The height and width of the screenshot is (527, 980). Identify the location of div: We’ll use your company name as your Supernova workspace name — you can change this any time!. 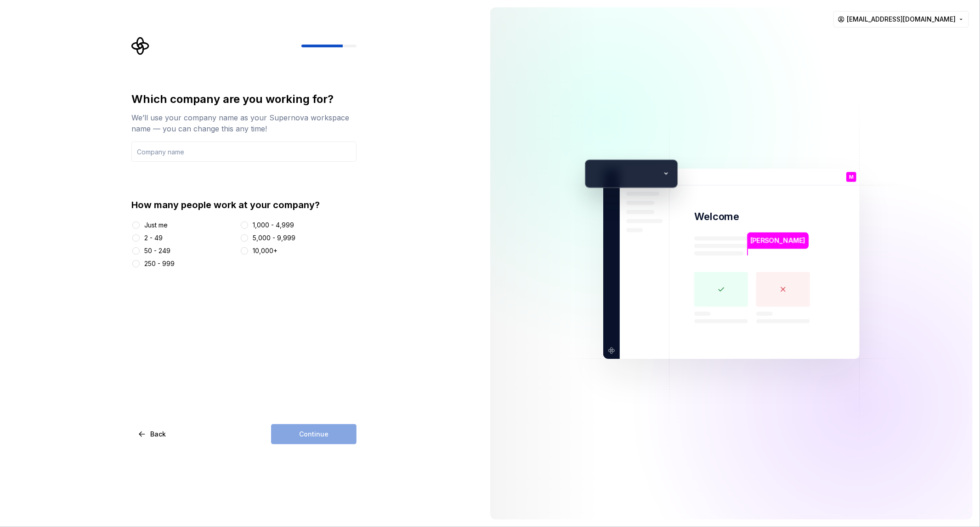
(244, 123).